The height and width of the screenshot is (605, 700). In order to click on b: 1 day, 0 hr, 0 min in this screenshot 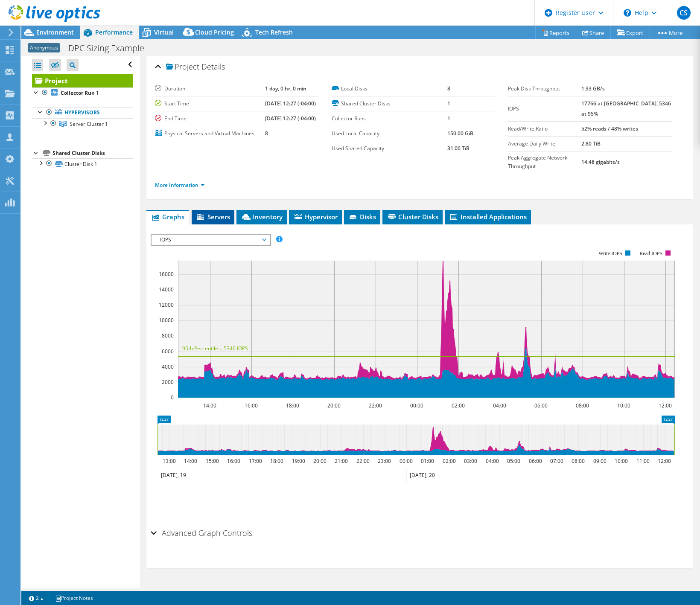, I will do `click(285, 88)`.